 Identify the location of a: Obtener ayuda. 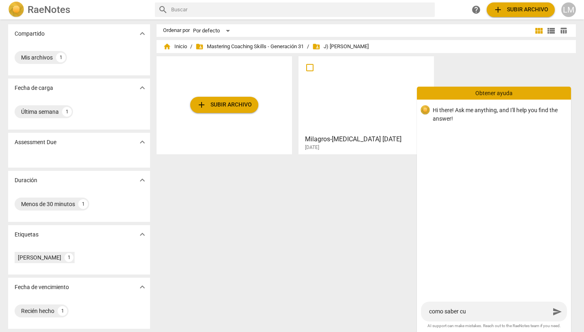
(476, 10).